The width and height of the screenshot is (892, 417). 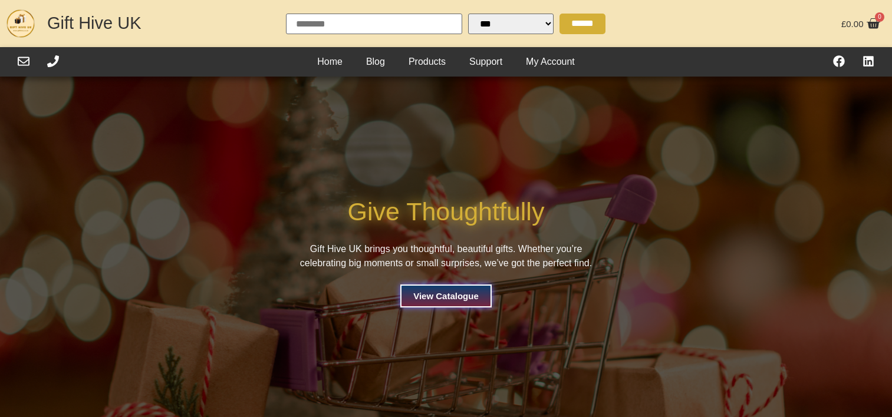 I want to click on nav: Header Menu, so click(x=446, y=62).